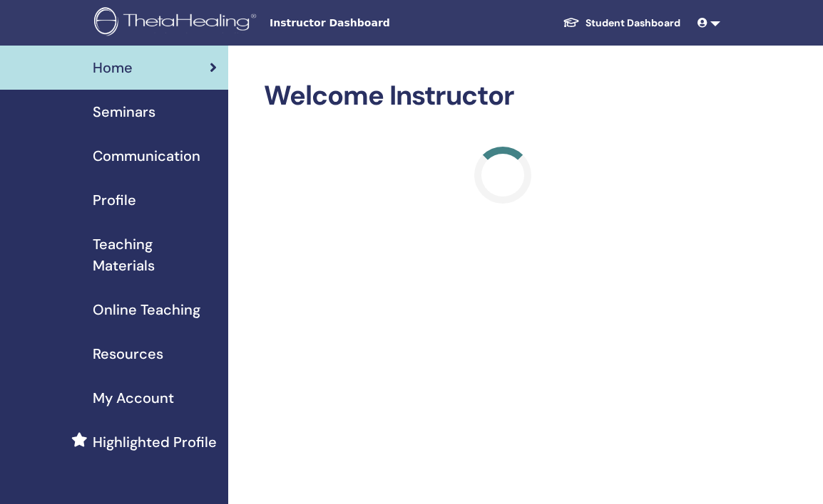 Image resolution: width=823 pixels, height=504 pixels. What do you see at coordinates (503, 96) in the screenshot?
I see `h2: Welcome Instructor` at bounding box center [503, 96].